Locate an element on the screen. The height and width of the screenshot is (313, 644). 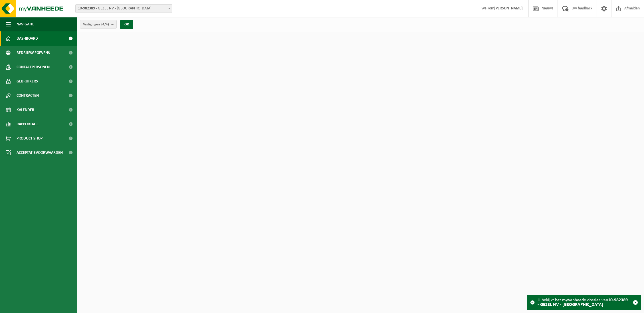
span: Contracten is located at coordinates (28, 96).